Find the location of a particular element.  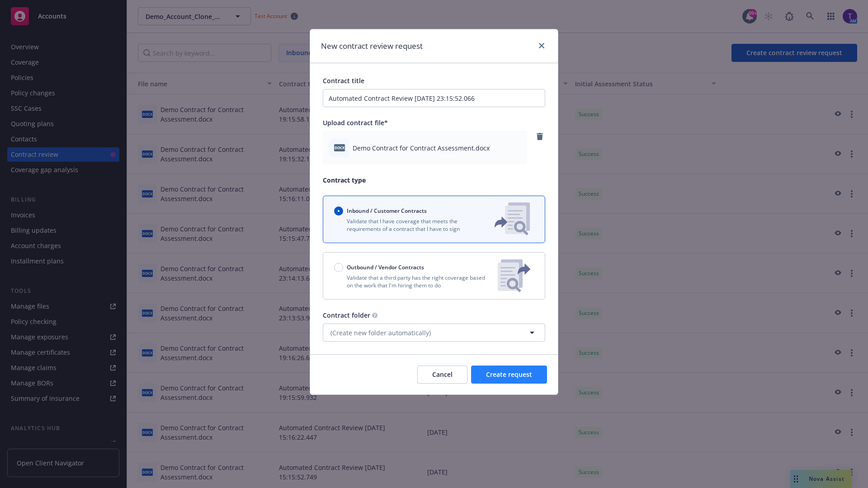

span: Cancel is located at coordinates (442, 374).